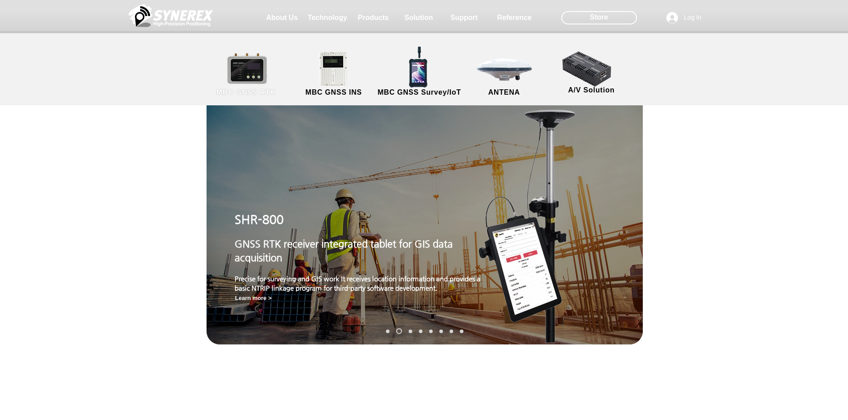  Describe the element at coordinates (399, 331) in the screenshot. I see `a: SynRTK` at that location.